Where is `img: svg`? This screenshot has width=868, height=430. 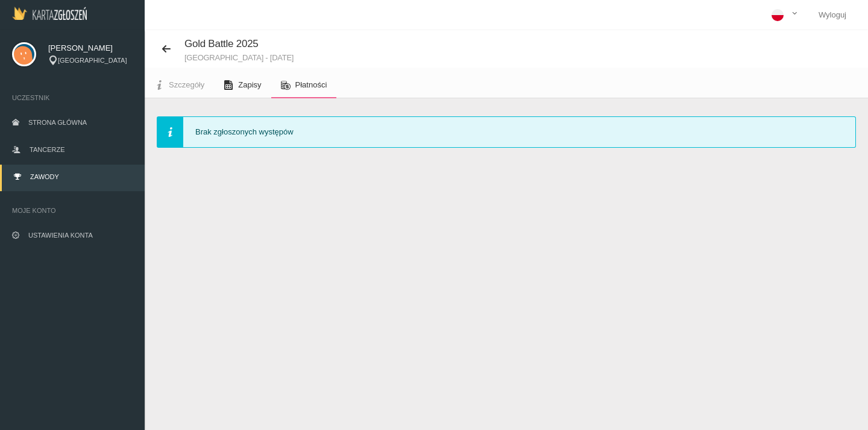 img: svg is located at coordinates (24, 54).